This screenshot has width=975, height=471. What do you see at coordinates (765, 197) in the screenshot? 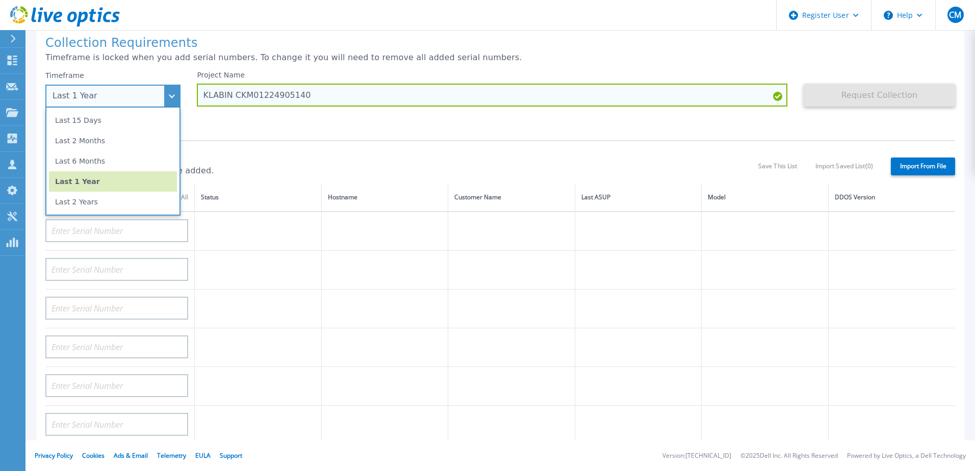
I see `th: Model` at bounding box center [765, 197].